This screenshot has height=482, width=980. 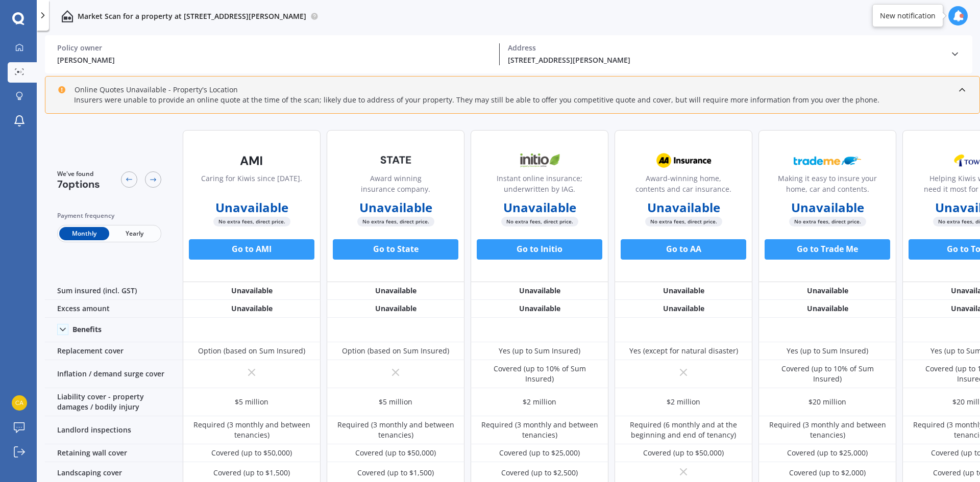 What do you see at coordinates (395, 249) in the screenshot?
I see `button: Go to State` at bounding box center [395, 249].